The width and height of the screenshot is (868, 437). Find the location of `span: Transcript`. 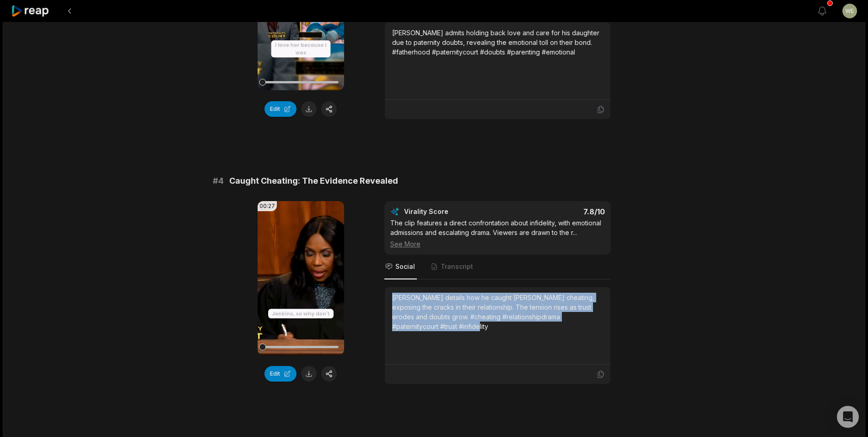

span: Transcript is located at coordinates (457, 267).